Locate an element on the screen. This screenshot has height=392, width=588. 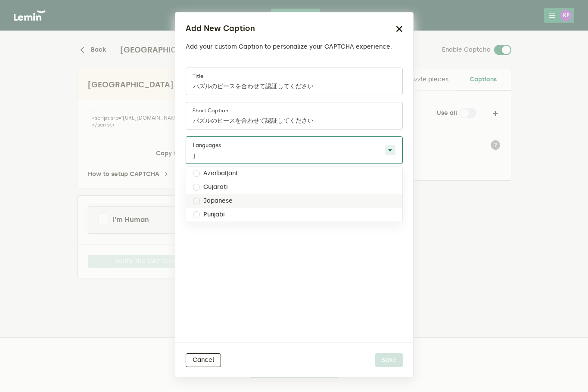
p: Add your custom Caption to personalize your CAPTCHA experience. is located at coordinates (289, 47).